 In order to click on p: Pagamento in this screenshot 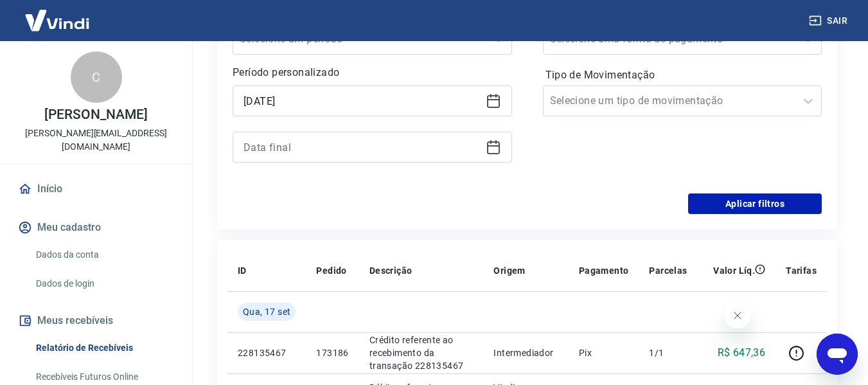, I will do `click(604, 271)`.